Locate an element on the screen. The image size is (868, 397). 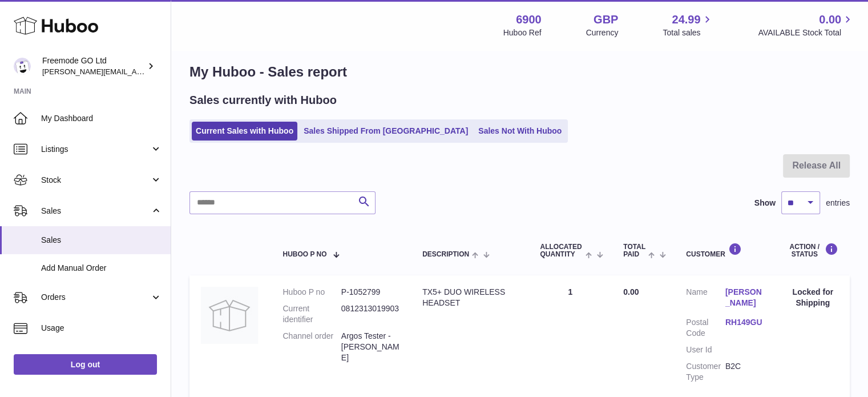
span: ALLOCATED Quantity is located at coordinates (561, 251).